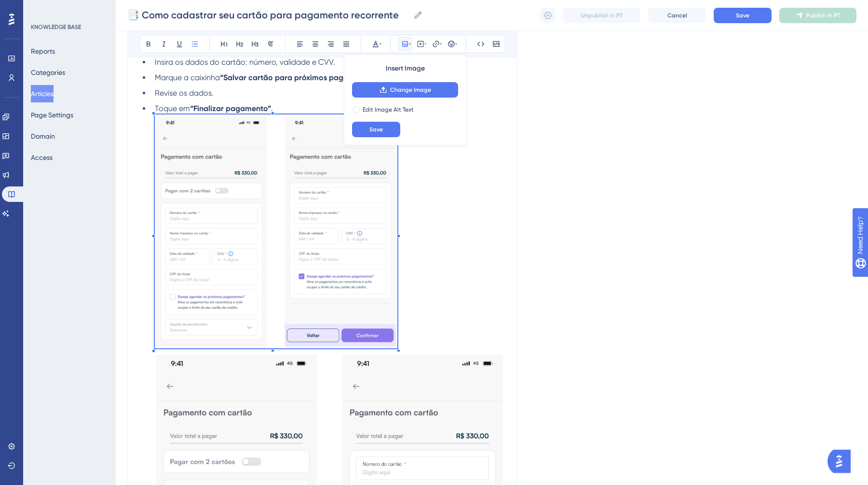  What do you see at coordinates (42, 8) in the screenshot?
I see `span: Need Help?` at bounding box center [42, 8].